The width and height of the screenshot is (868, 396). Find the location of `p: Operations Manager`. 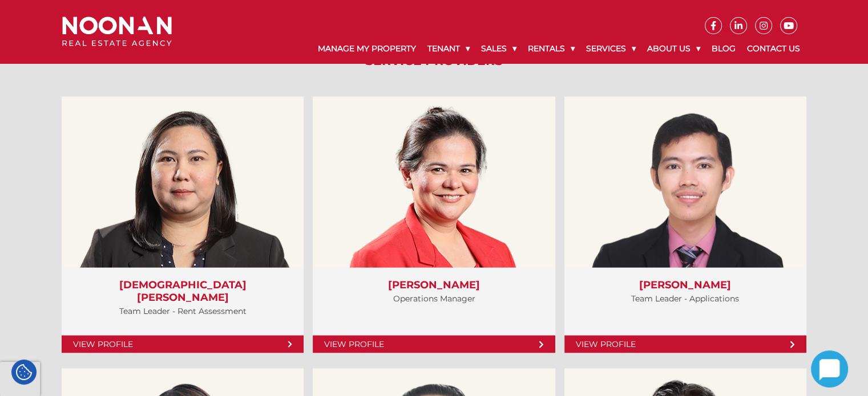

p: Operations Manager is located at coordinates (434, 299).